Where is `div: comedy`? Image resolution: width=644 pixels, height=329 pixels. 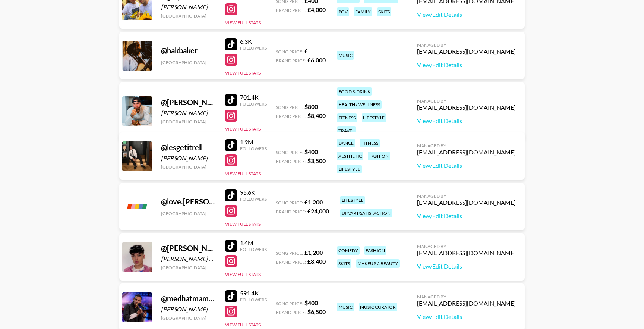 div: comedy is located at coordinates (348, 250).